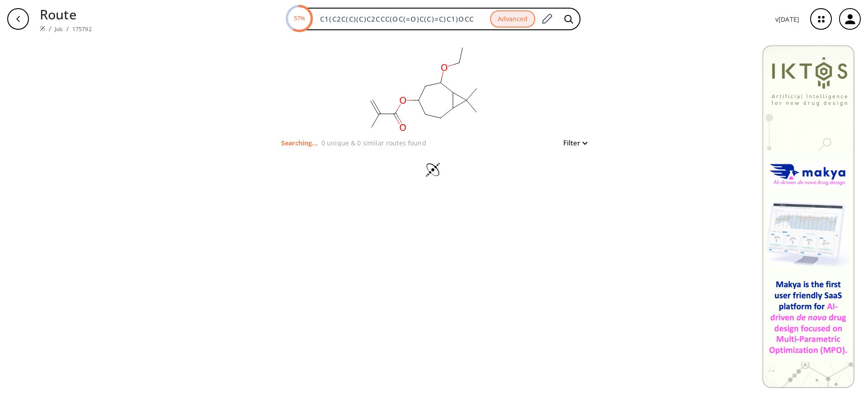 This screenshot has height=415, width=868. What do you see at coordinates (374, 143) in the screenshot?
I see `p: 0 unique & 0 similar routes found` at bounding box center [374, 143].